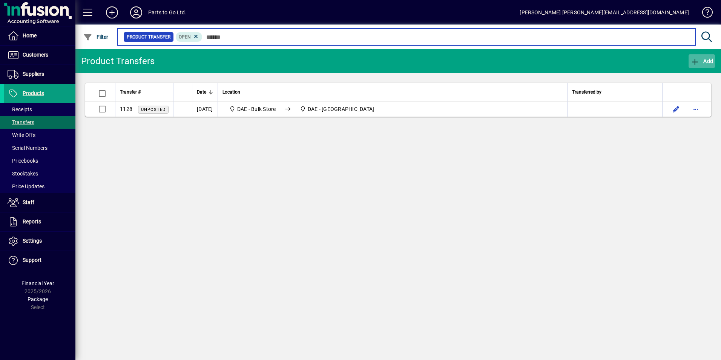 The width and height of the screenshot is (721, 360). I want to click on span: Reports, so click(32, 221).